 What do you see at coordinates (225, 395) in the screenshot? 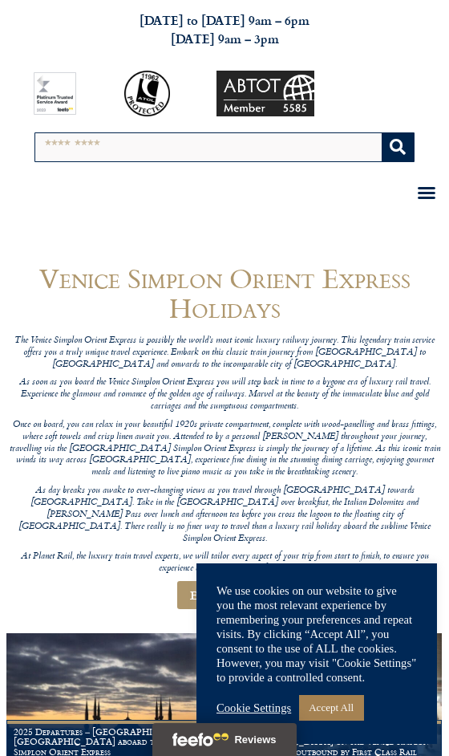
I see `p: As soon as you board the Venice Simplon Orient Express you will step back in time to a bygone era...` at bounding box center [225, 395].